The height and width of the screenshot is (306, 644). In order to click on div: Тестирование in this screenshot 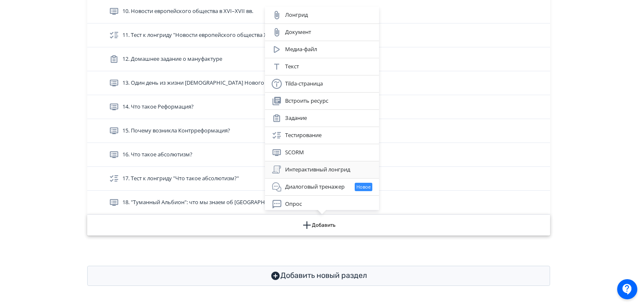, I will do `click(322, 135)`.